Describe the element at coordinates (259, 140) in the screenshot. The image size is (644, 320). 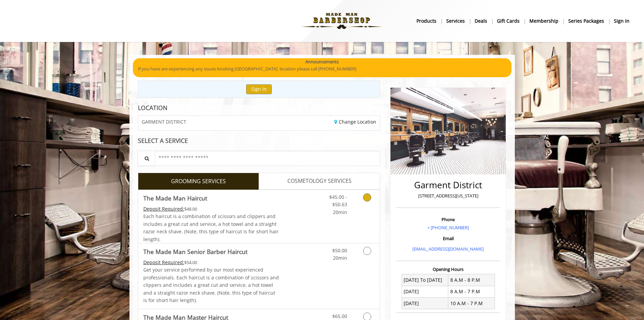
I see `div: SELECT A SERVICE` at that location.